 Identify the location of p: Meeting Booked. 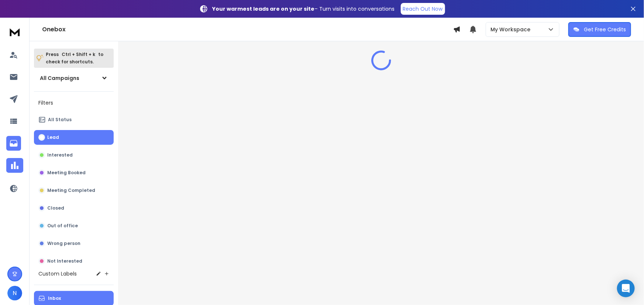
(66, 173).